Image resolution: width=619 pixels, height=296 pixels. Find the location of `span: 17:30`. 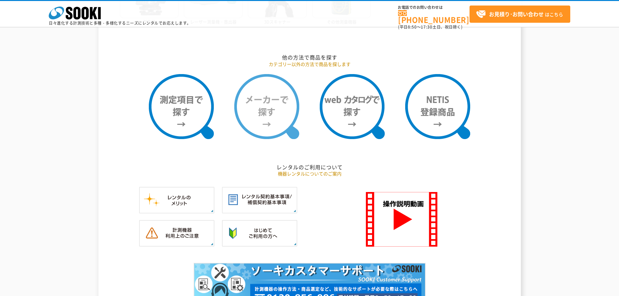

span: 17:30 is located at coordinates (427, 27).